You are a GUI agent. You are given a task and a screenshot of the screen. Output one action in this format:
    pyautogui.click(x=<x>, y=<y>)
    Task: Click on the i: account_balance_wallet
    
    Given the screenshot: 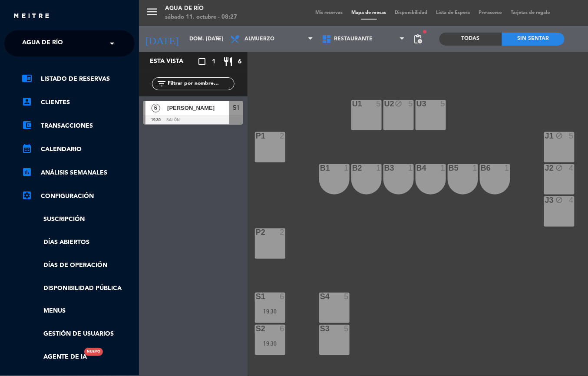 What is the action you would take?
    pyautogui.click(x=27, y=125)
    